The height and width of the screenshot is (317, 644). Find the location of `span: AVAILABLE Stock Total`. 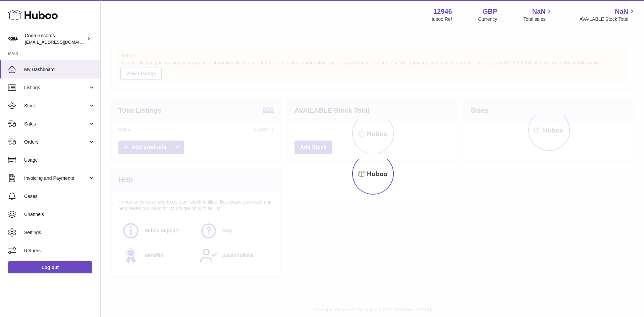

span: AVAILABLE Stock Total is located at coordinates (607, 19).